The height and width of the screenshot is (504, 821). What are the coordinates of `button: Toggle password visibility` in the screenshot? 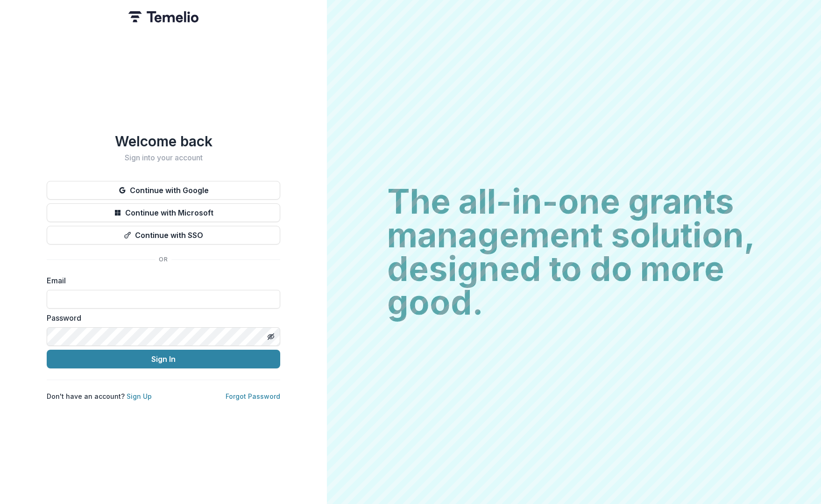 It's located at (271, 336).